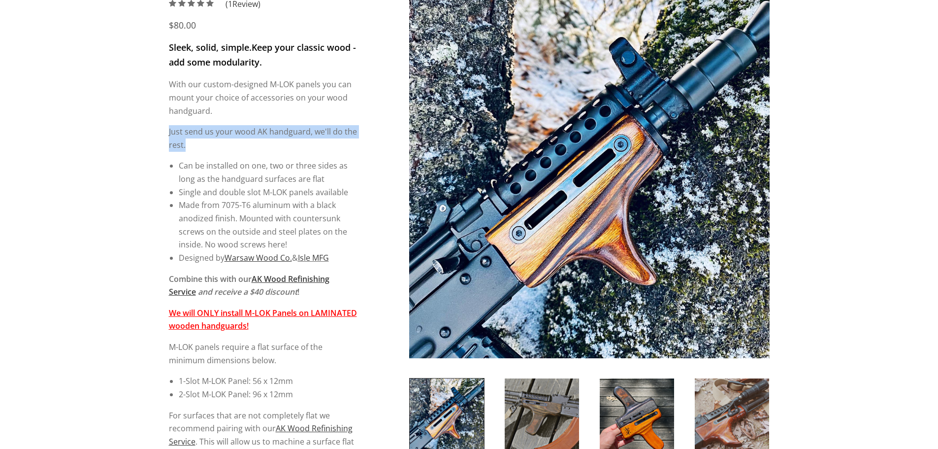  I want to click on u: Warsaw Wood Co., so click(258, 258).